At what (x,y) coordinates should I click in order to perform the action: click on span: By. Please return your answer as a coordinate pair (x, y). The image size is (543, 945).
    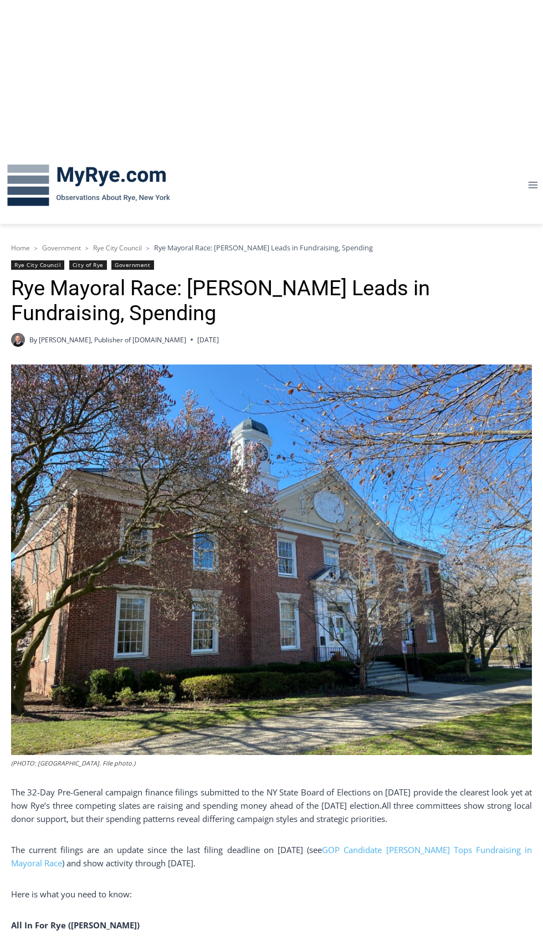
    Looking at the image, I should click on (33, 340).